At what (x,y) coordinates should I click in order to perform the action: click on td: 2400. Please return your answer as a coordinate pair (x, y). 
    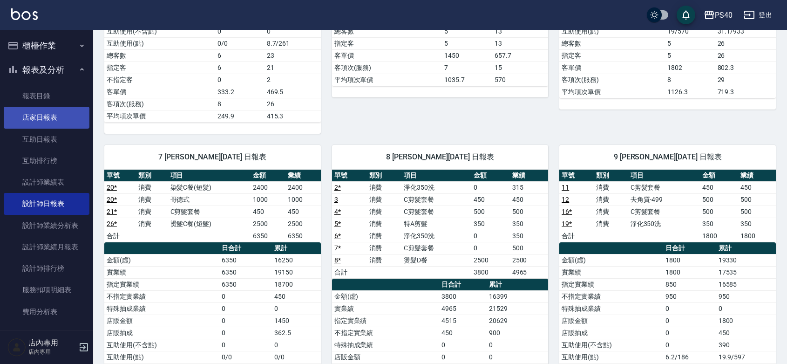
    Looking at the image, I should click on (303, 187).